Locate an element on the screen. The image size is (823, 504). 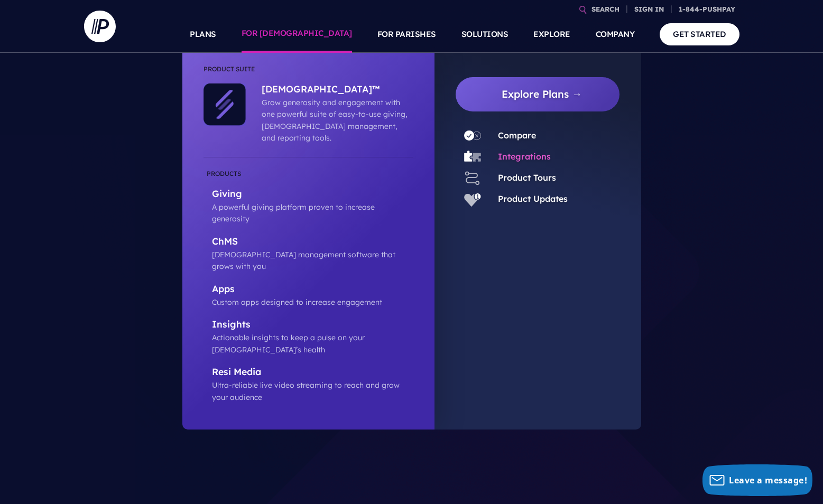
a: Giving A powerful giving platform proven to increase generosity is located at coordinates (308, 196).